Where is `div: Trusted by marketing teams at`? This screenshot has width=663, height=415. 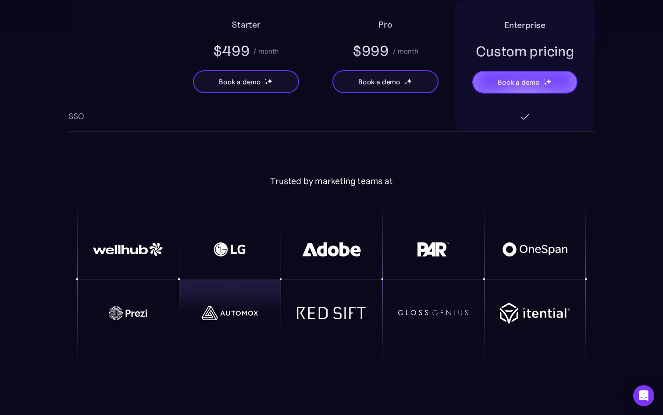
div: Trusted by marketing teams at is located at coordinates (332, 181).